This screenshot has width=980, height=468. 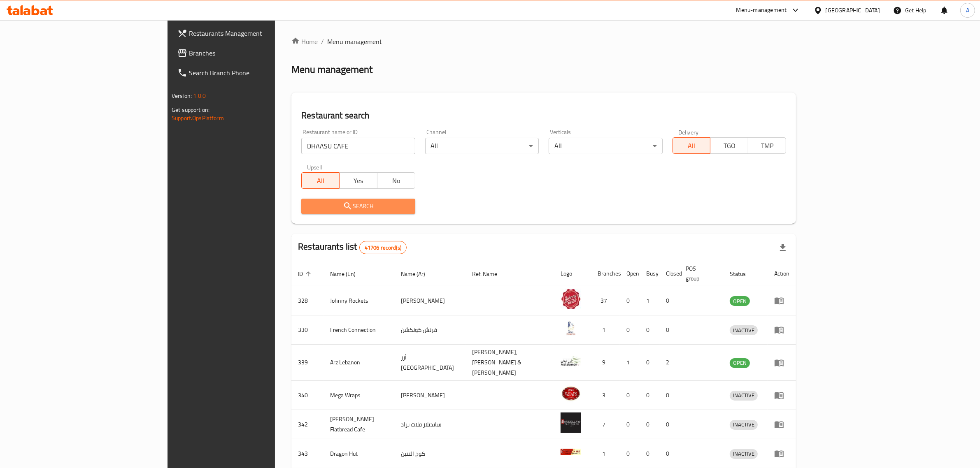 I want to click on td: French Connection, so click(x=359, y=330).